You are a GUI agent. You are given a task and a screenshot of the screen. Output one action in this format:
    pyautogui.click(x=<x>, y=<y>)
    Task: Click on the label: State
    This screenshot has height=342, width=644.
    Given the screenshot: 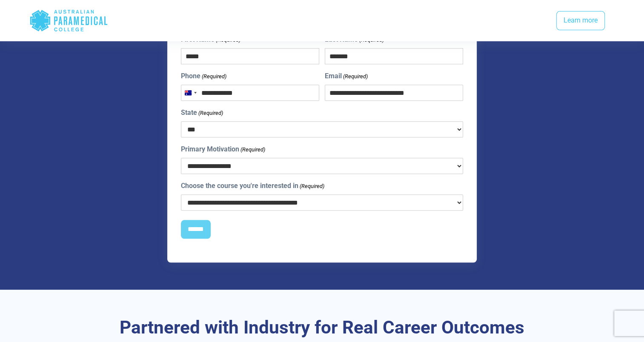 What is the action you would take?
    pyautogui.click(x=202, y=113)
    